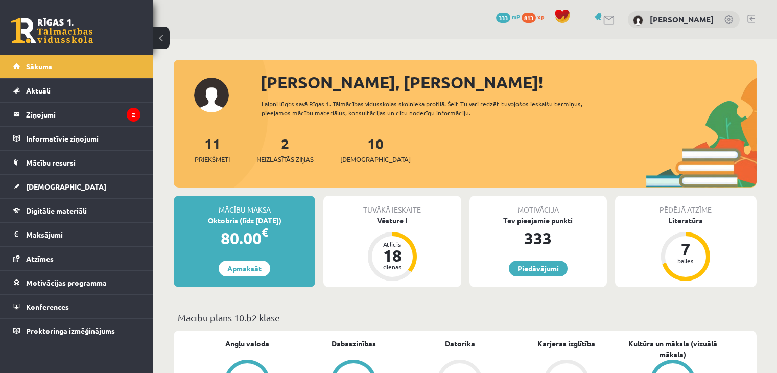  Describe the element at coordinates (393, 244) in the screenshot. I see `div: Atlicis` at that location.